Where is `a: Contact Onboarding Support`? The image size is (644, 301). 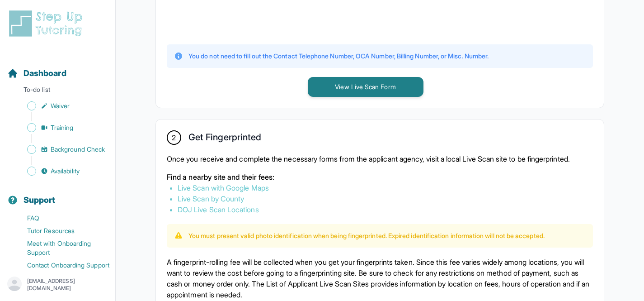 a: Contact Onboarding Support is located at coordinates (61, 265).